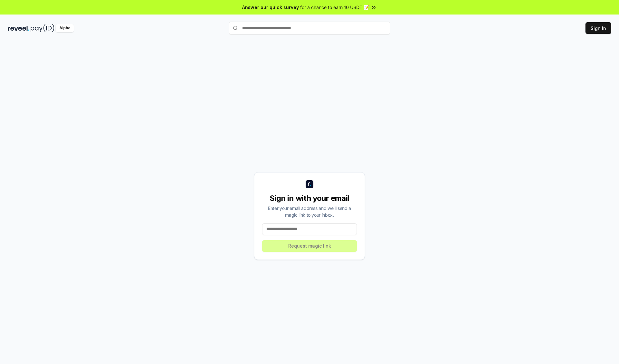  I want to click on button: Sign In, so click(598, 28).